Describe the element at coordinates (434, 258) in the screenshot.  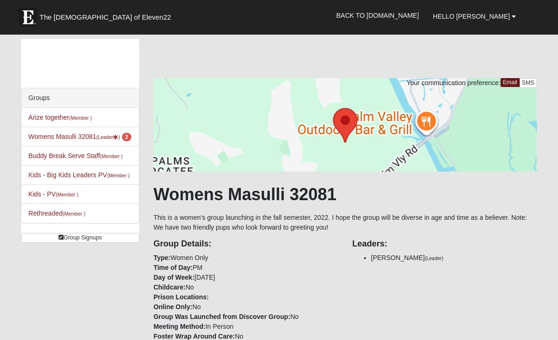
I see `small: (Leader)` at that location.